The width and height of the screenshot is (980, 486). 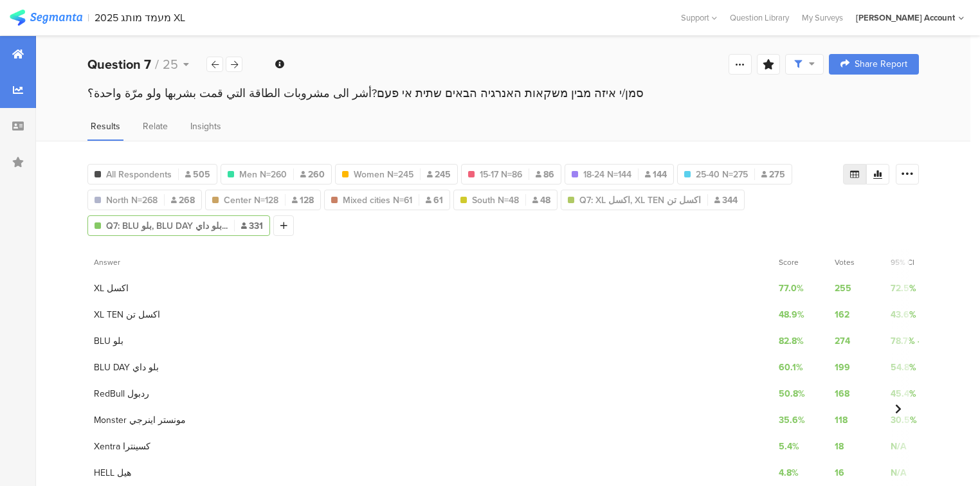 I want to click on section: Monster مونستر اينرجي, so click(x=140, y=420).